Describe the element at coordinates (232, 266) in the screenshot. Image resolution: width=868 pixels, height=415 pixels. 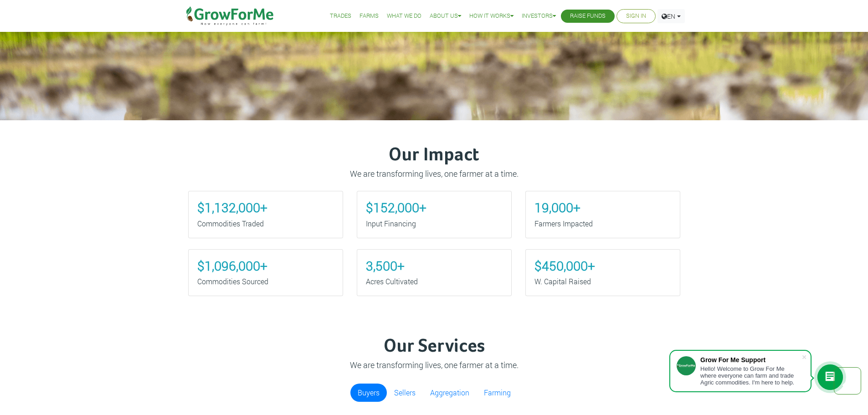
I see `b: $1,096,000+` at that location.